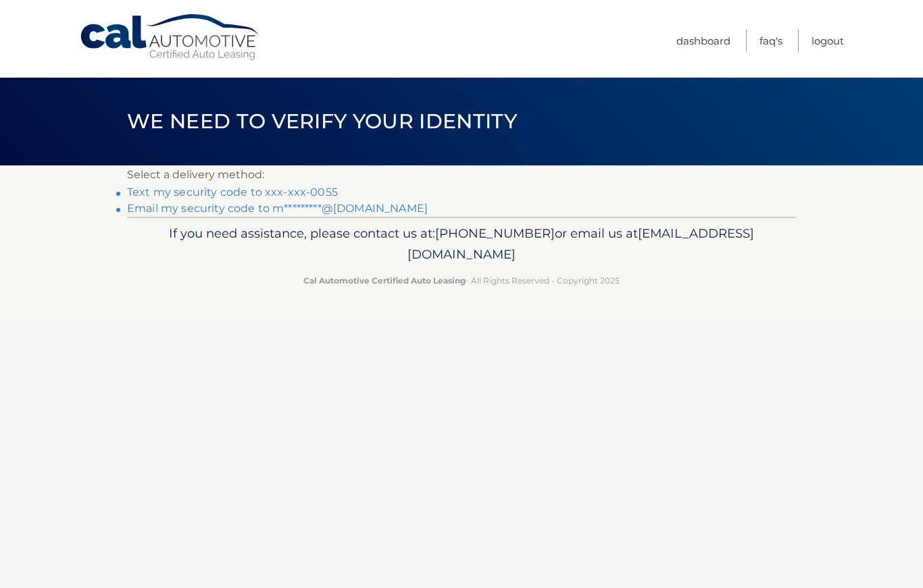 This screenshot has width=923, height=588. I want to click on strong: Cal Automotive Certified Auto Leasing, so click(384, 280).